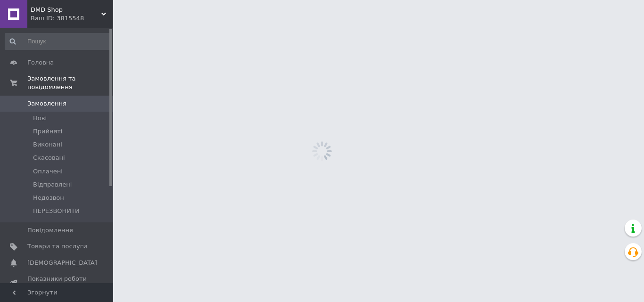  I want to click on span: Повідомлення, so click(50, 230).